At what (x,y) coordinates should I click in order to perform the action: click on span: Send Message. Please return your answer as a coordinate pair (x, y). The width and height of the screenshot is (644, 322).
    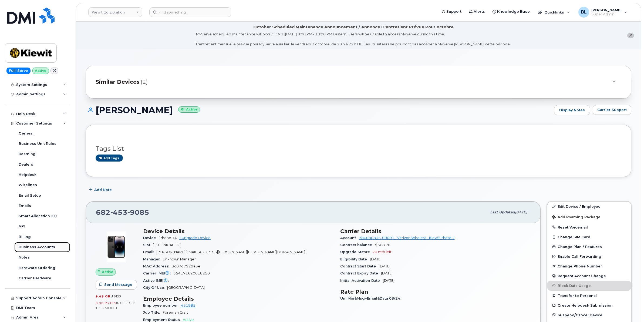
    Looking at the image, I should click on (118, 285).